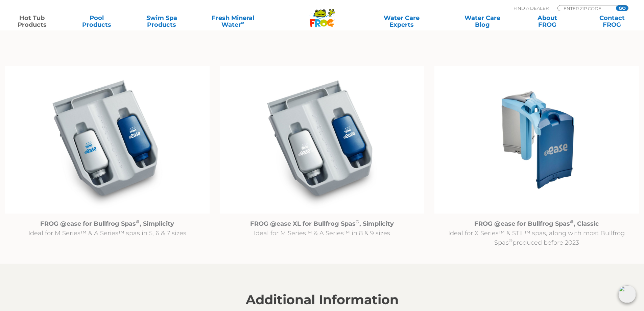 The width and height of the screenshot is (644, 311). I want to click on p: Ideal for X Series™ & STIL™ spas, along with most Bullfrog Spas produced before 2023, so click(536, 233).